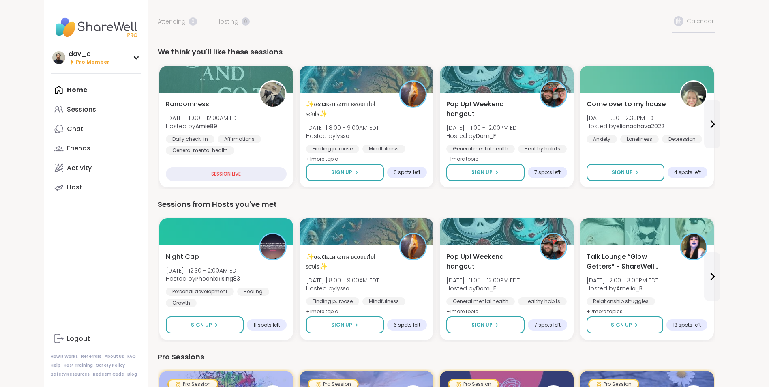 The height and width of the screenshot is (387, 769). I want to click on a: Logout, so click(96, 339).